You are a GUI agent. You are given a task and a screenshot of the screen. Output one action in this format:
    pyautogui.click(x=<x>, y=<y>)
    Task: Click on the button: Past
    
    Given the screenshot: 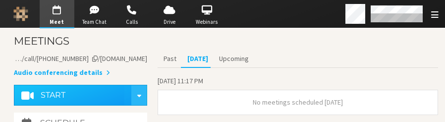 What is the action you would take?
    pyautogui.click(x=169, y=58)
    